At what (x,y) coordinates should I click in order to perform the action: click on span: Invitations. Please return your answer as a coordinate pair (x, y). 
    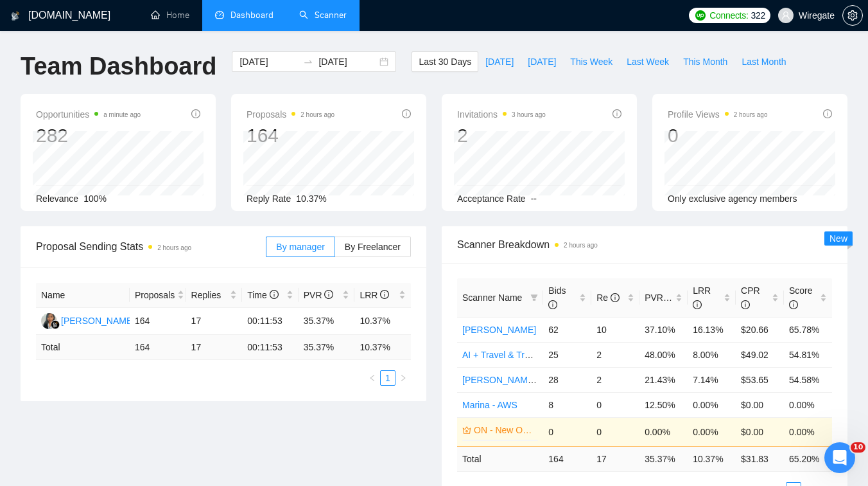
    Looking at the image, I should click on (501, 114).